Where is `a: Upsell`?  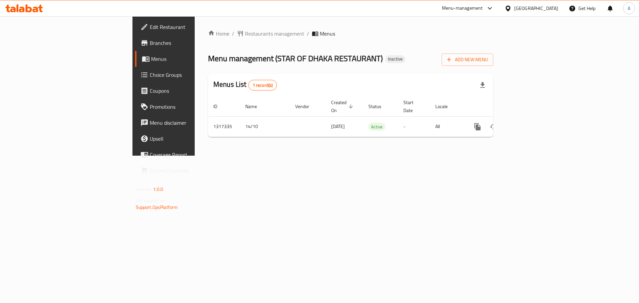
a: Upsell is located at coordinates (187, 139).